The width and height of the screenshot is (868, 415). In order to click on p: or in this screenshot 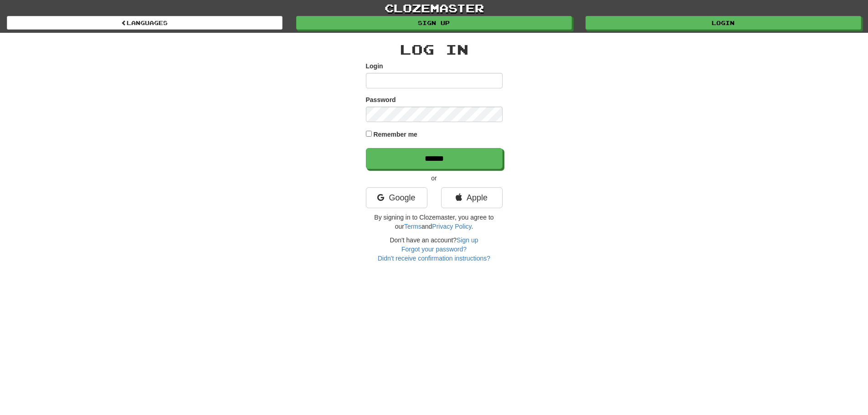, I will do `click(434, 178)`.